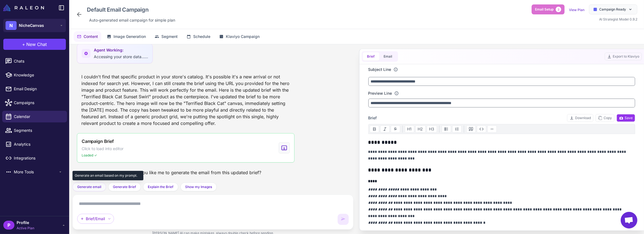 The width and height of the screenshot is (644, 234). I want to click on button: H3, so click(432, 129).